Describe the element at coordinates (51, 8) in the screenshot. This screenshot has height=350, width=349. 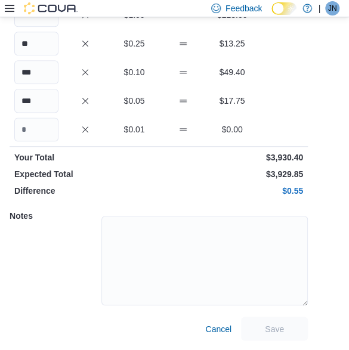
I see `img: Cova` at that location.